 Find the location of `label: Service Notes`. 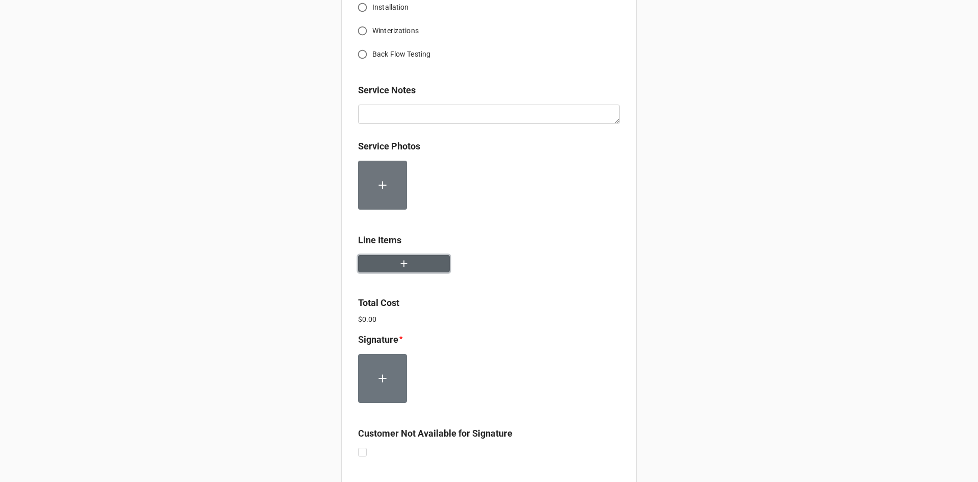

label: Service Notes is located at coordinates (387, 90).